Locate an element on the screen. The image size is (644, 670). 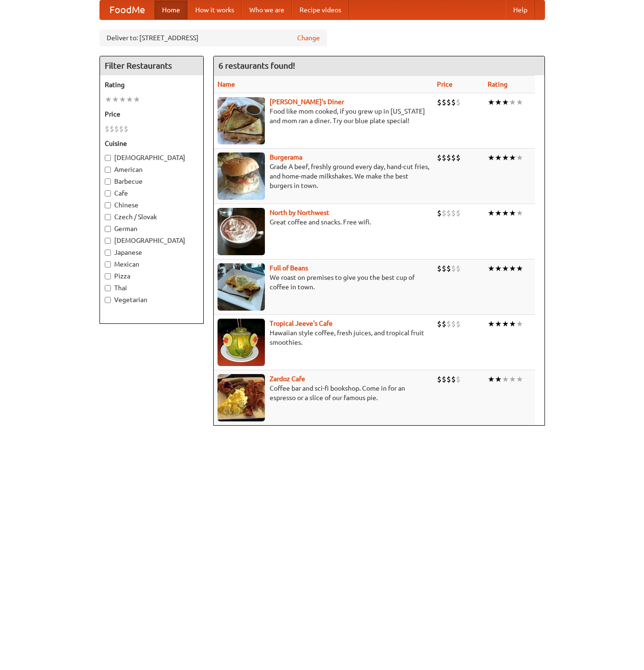
a: Name is located at coordinates (226, 85).